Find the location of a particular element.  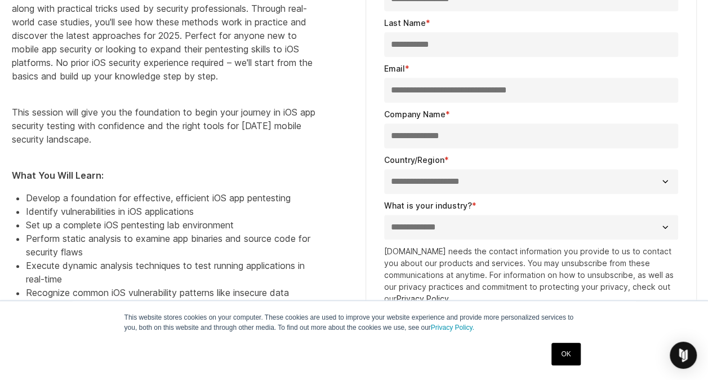

span: Company Name is located at coordinates (415, 114).